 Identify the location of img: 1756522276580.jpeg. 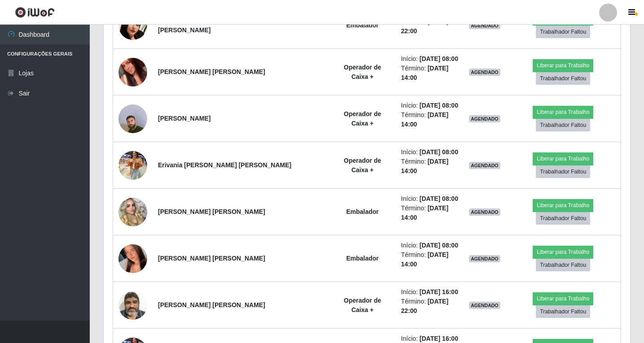
(133, 165).